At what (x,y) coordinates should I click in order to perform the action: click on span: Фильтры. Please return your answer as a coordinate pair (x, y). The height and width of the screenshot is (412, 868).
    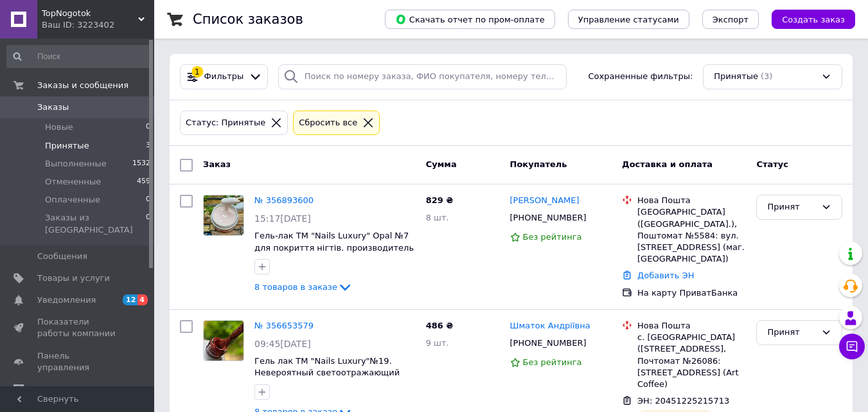
    Looking at the image, I should click on (224, 77).